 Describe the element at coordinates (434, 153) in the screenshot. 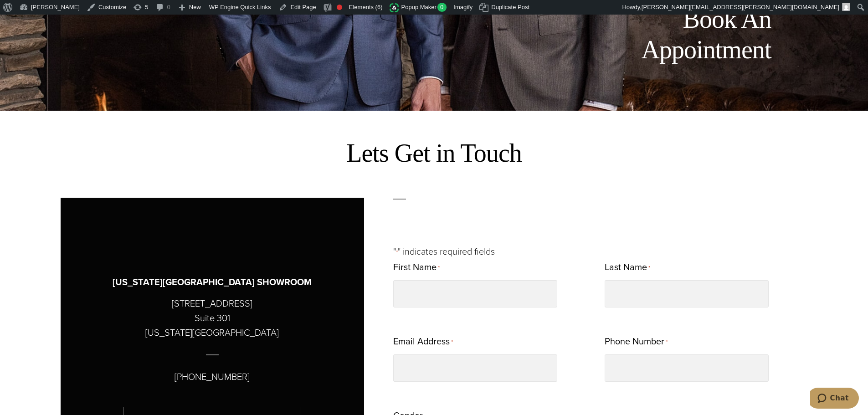

I see `h2: Lets Get in Touch` at that location.